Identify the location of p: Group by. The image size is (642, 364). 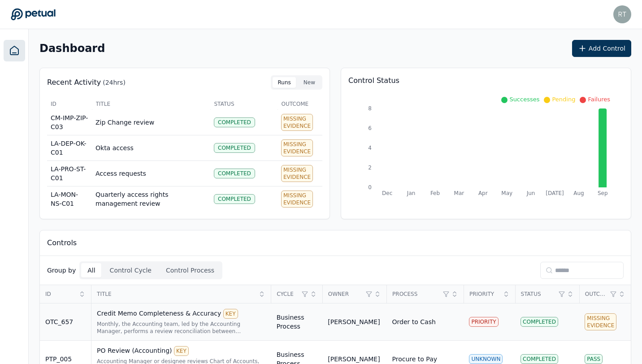
(62, 270).